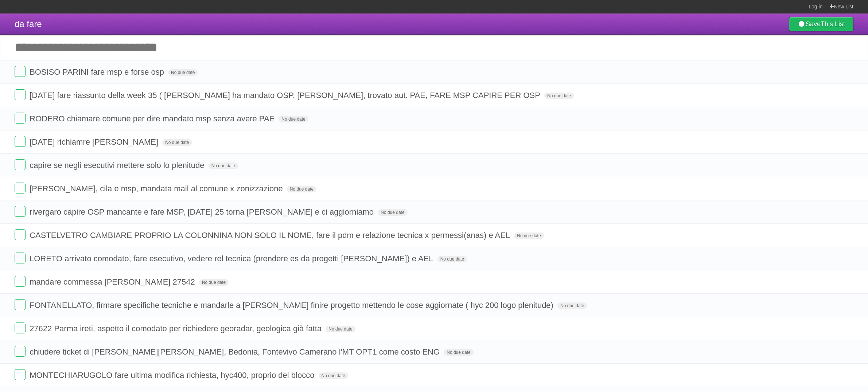 The width and height of the screenshot is (868, 391). What do you see at coordinates (232, 258) in the screenshot?
I see `span: LORETO arrivato comodato, fare esecutivo, vedere rel tecnica (prendere es da progetti [PERSON_NAM...` at bounding box center [232, 258].